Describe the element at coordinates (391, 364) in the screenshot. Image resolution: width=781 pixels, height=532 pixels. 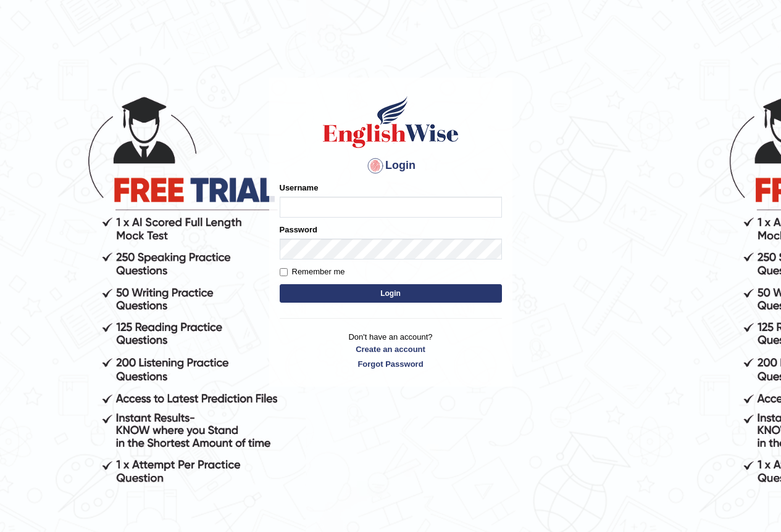
I see `a: Forgot Password` at that location.